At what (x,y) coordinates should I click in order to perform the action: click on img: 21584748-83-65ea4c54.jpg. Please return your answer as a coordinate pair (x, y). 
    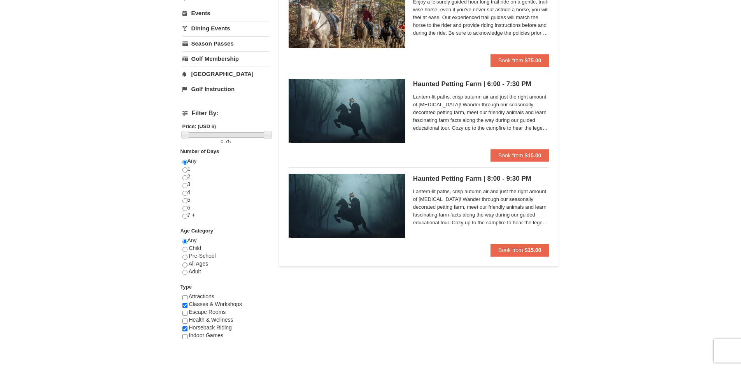
    Looking at the image, I should click on (347, 206).